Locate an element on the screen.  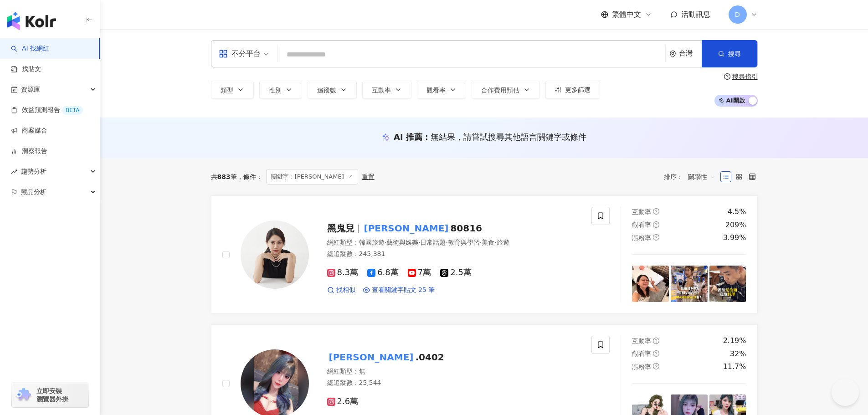
span: 查看關鍵字貼文 25 筆 is located at coordinates (403, 290).